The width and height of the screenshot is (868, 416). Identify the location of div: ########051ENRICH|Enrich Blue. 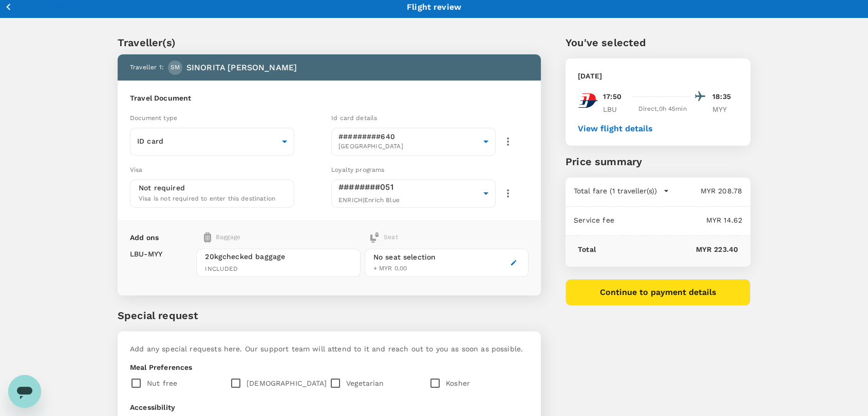
(413, 194).